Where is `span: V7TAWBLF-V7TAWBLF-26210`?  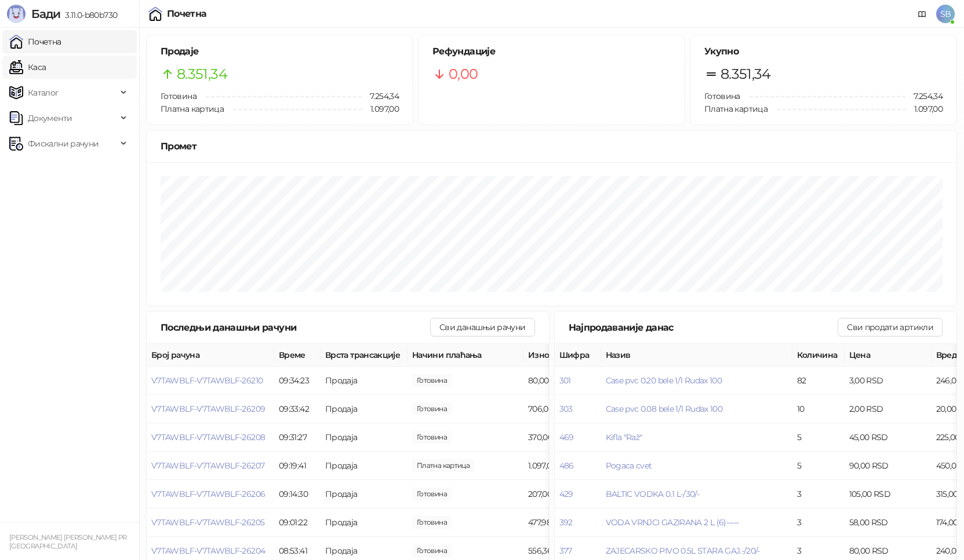 span: V7TAWBLF-V7TAWBLF-26210 is located at coordinates (207, 381).